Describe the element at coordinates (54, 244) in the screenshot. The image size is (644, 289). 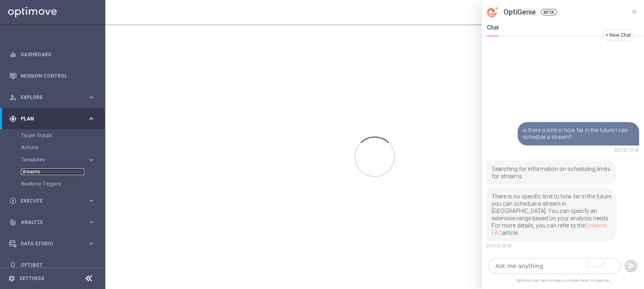
I see `span: Data Studio` at that location.